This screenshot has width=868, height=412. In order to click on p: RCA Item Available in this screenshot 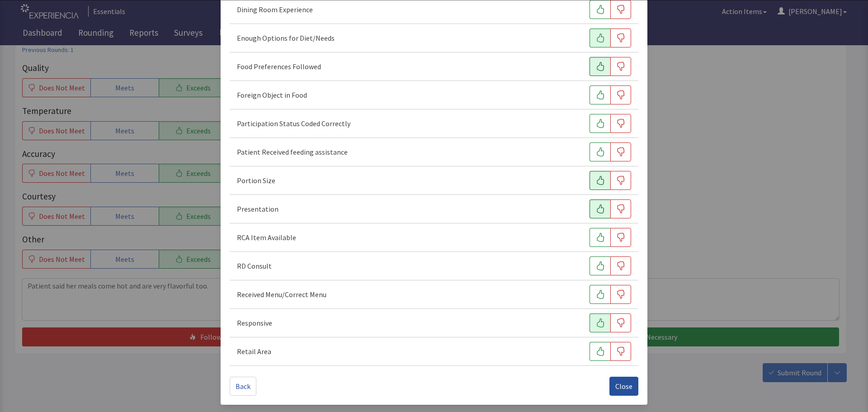, I will do `click(266, 237)`.